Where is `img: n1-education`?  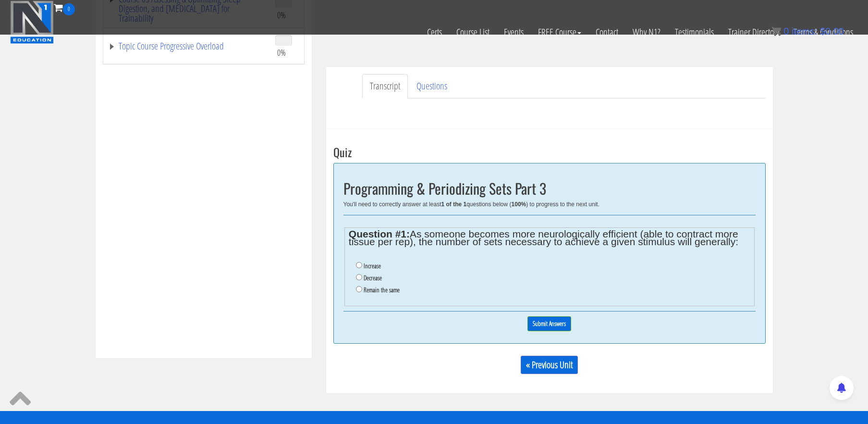 img: n1-education is located at coordinates (32, 22).